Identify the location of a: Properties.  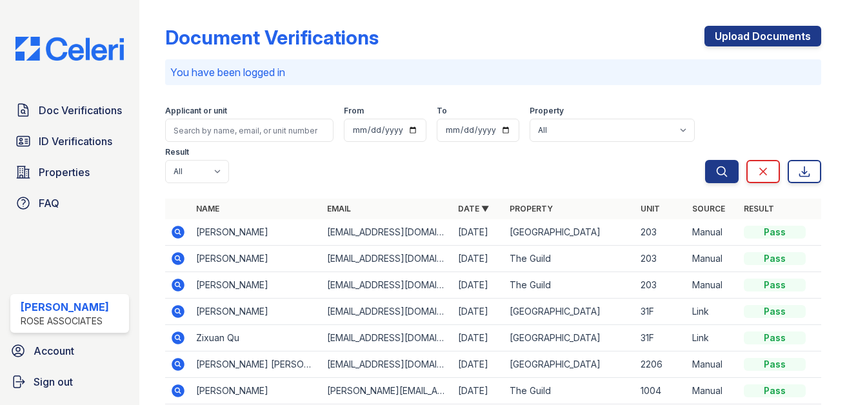
(70, 172).